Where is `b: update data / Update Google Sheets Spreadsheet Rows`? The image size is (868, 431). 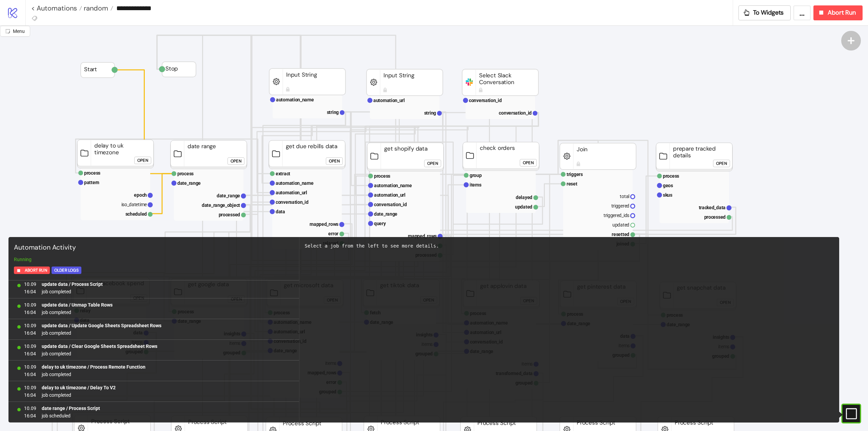 b: update data / Update Google Sheets Spreadsheet Rows is located at coordinates (101, 326).